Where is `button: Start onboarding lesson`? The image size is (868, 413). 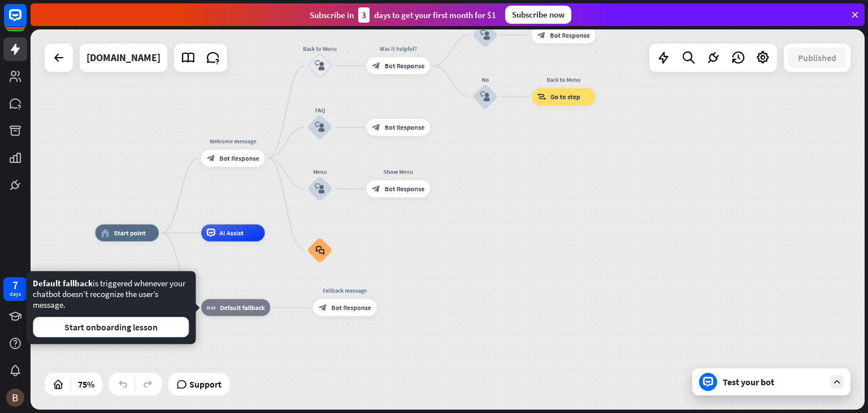
button: Start onboarding lesson is located at coordinates (111, 327).